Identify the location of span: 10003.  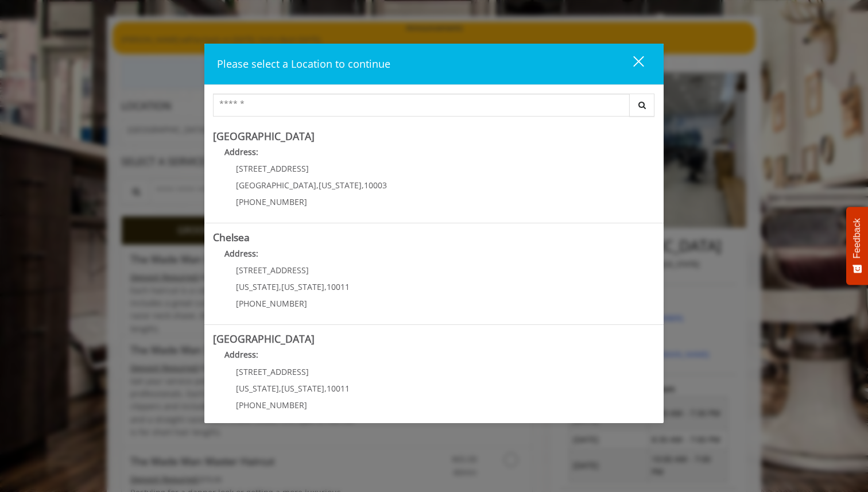
(376, 184).